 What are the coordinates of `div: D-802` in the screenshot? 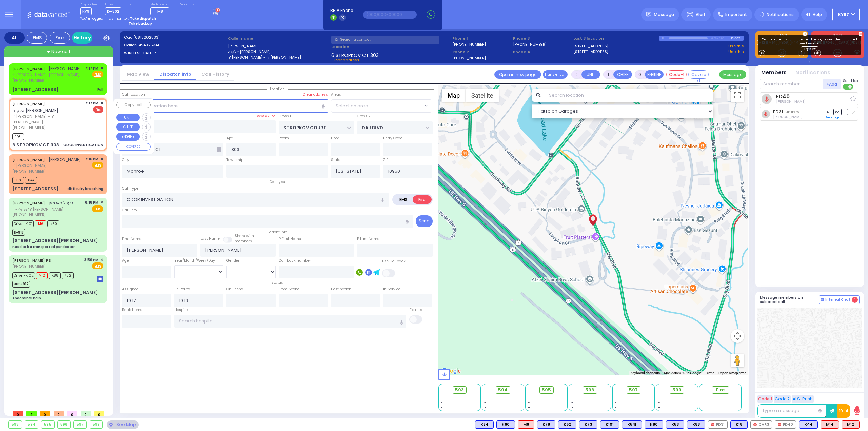 It's located at (737, 38).